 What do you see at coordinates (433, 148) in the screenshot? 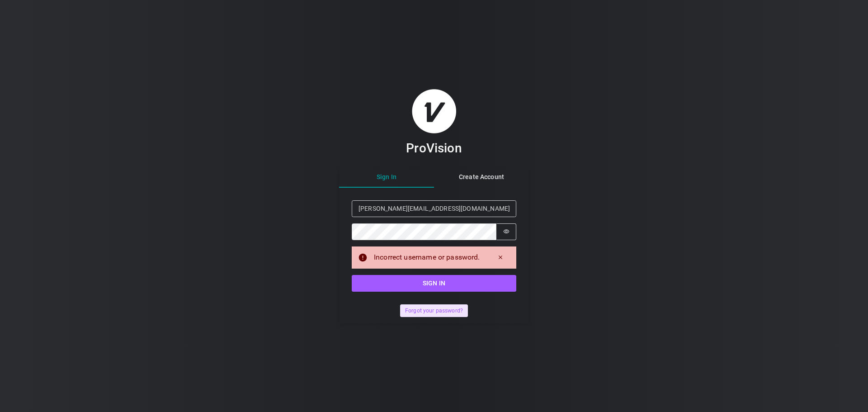
I see `h3: ProVision` at bounding box center [433, 148].